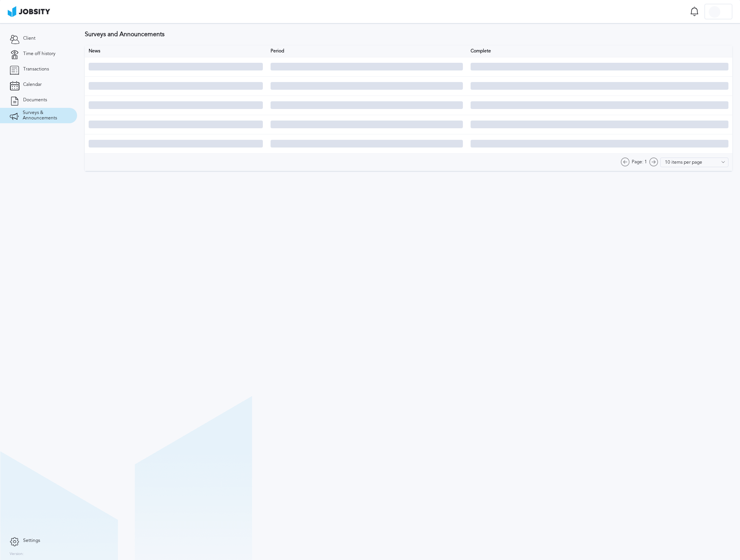 The image size is (740, 560). What do you see at coordinates (599, 51) in the screenshot?
I see `th: Complete` at bounding box center [599, 51].